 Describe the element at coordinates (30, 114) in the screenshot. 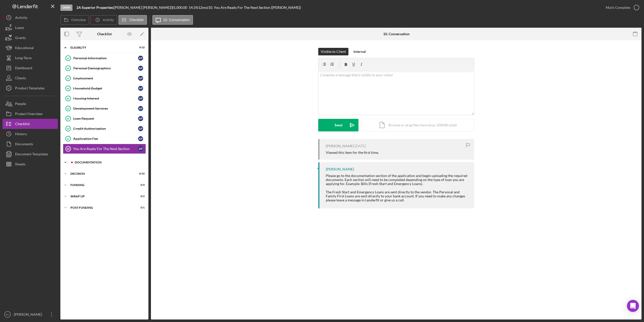

I see `button: Project Overview` at that location.